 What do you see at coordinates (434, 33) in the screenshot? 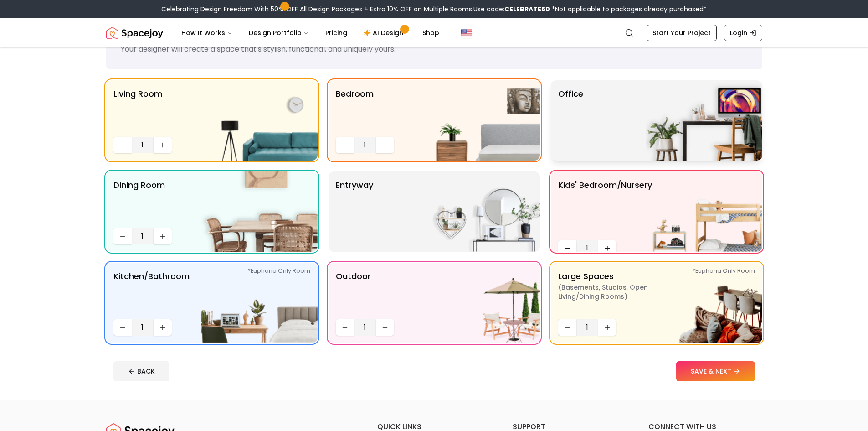
I see `nav: Global` at bounding box center [434, 33].